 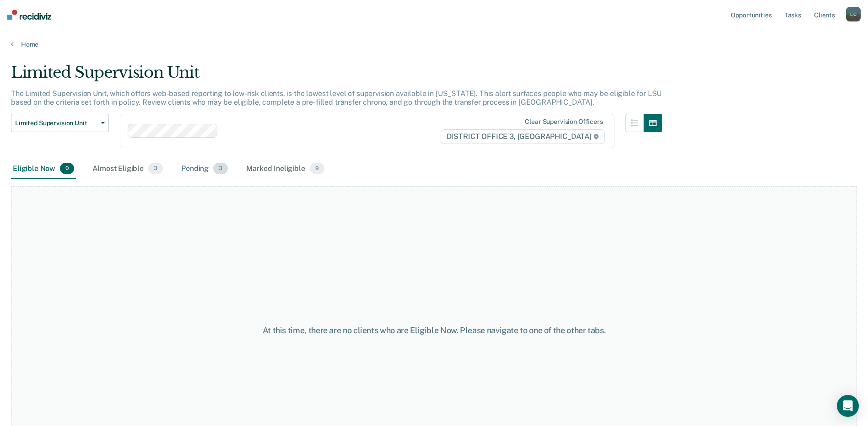 What do you see at coordinates (853, 14) in the screenshot?
I see `div: L C` at bounding box center [853, 14].